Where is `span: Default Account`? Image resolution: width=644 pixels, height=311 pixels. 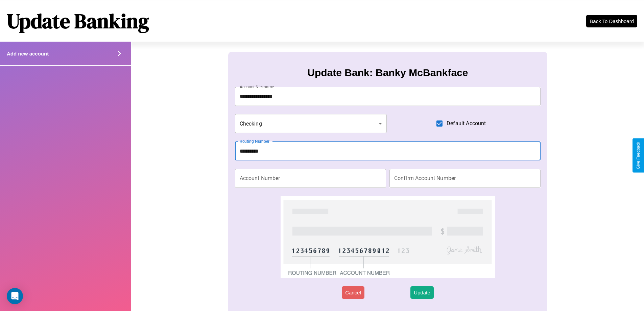
span: Default Account is located at coordinates (466, 123).